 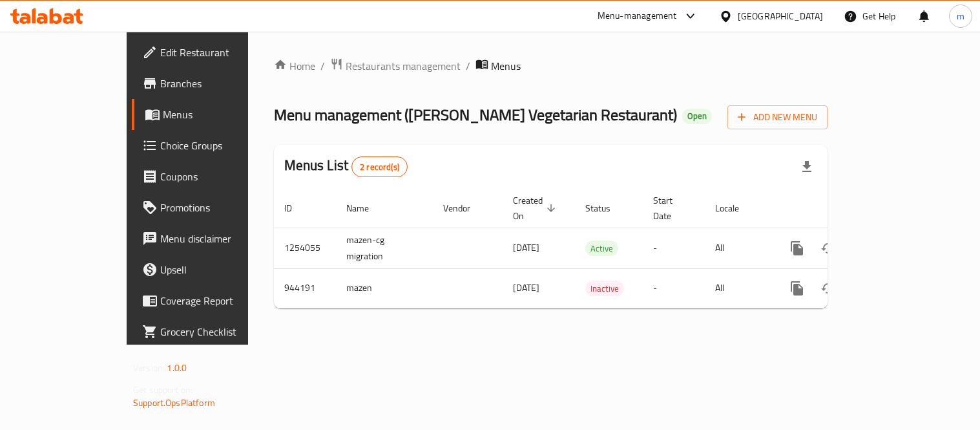 What do you see at coordinates (697, 116) in the screenshot?
I see `span: Open` at bounding box center [697, 116].